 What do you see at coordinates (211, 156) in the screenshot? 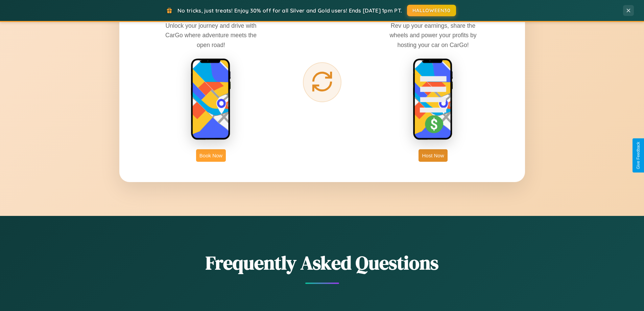
I see `button: Book Now` at bounding box center [211, 156].